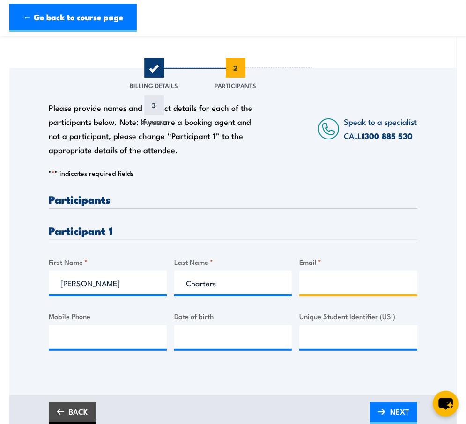  I want to click on span: 1, so click(154, 68).